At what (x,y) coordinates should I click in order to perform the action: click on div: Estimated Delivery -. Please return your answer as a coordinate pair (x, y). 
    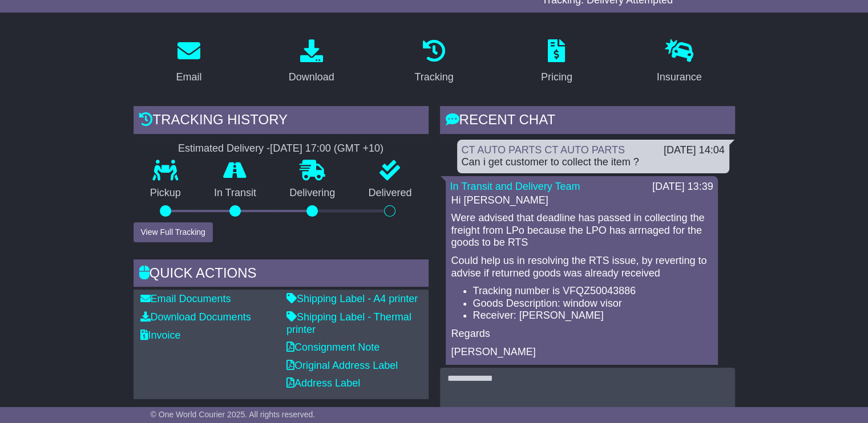
    Looking at the image, I should click on (281, 149).